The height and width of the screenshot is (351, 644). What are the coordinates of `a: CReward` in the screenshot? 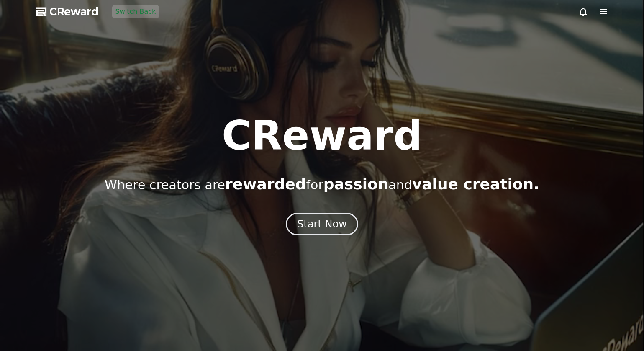 It's located at (67, 12).